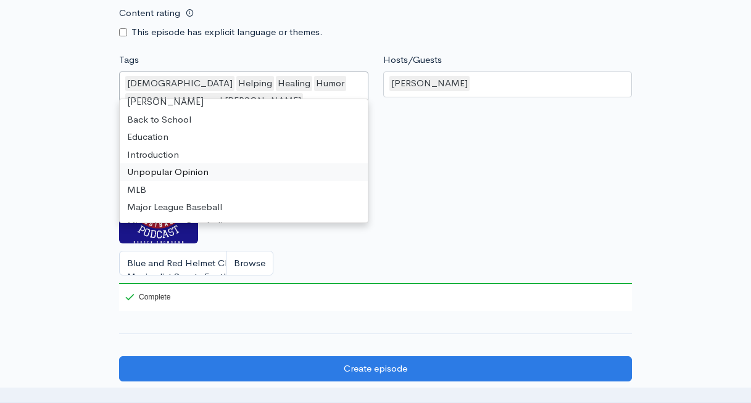 The width and height of the screenshot is (751, 403). Describe the element at coordinates (244, 155) in the screenshot. I see `div: Introduction` at that location.